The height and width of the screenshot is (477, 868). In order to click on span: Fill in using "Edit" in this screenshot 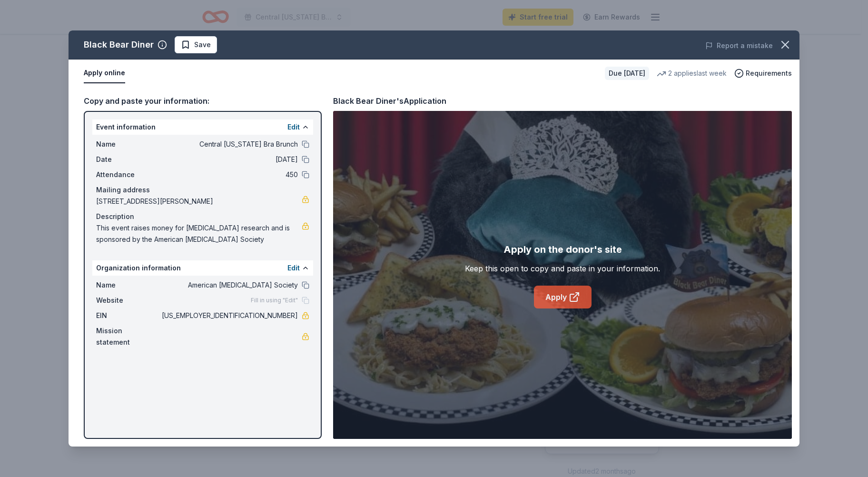, I will do `click(274, 301)`.